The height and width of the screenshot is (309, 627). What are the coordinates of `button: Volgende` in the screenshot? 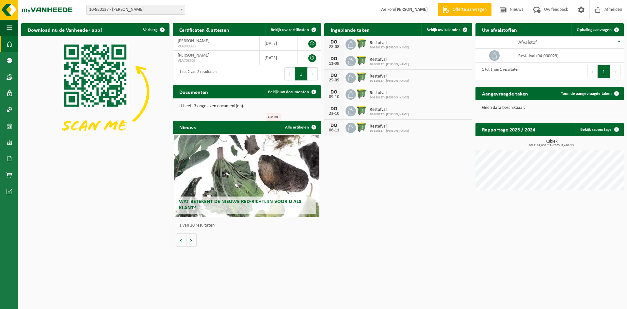 It's located at (191, 240).